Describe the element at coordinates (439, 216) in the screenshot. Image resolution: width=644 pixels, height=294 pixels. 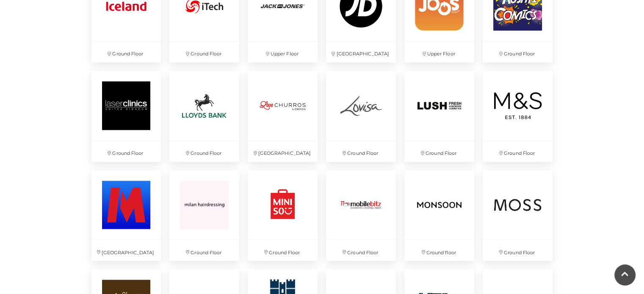
I see `a: Ground floor` at that location.